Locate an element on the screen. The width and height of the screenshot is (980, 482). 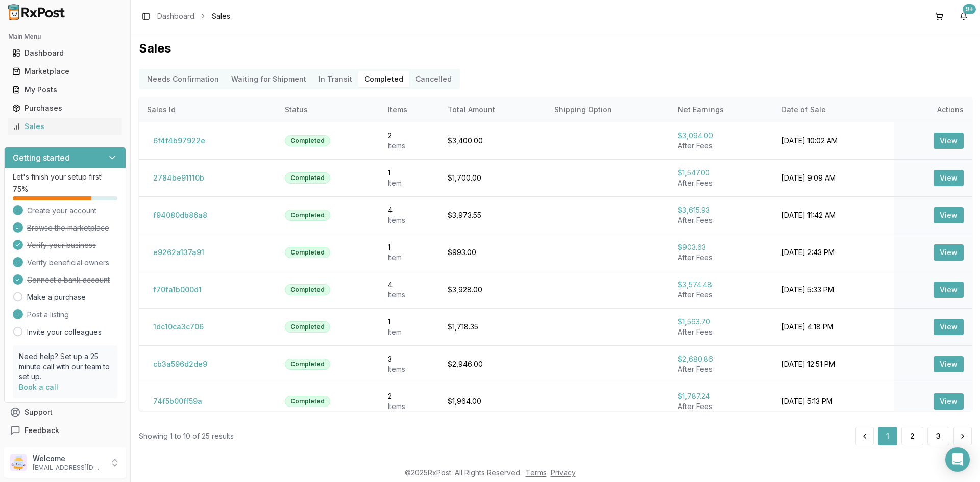
button: cb3a596d2de9 is located at coordinates (180, 365).